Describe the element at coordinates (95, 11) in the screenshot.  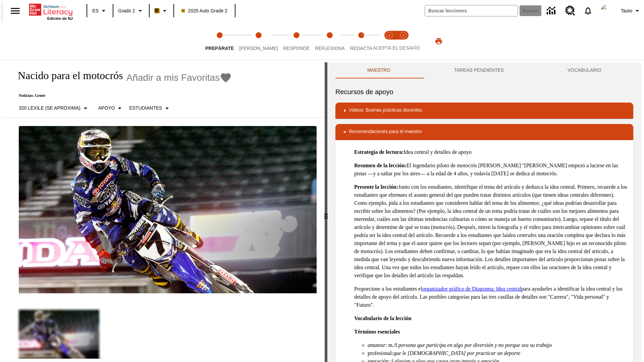
I see `span: ES` at that location.